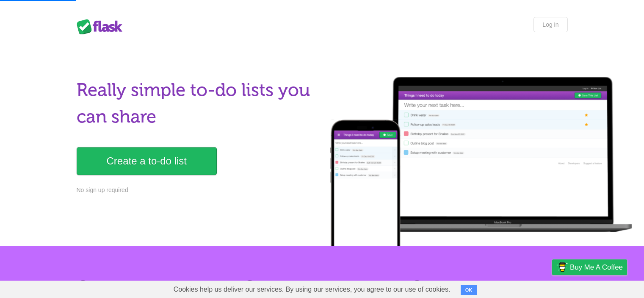 Image resolution: width=644 pixels, height=298 pixels. I want to click on h1: Really simple to-do lists you can share, so click(197, 103).